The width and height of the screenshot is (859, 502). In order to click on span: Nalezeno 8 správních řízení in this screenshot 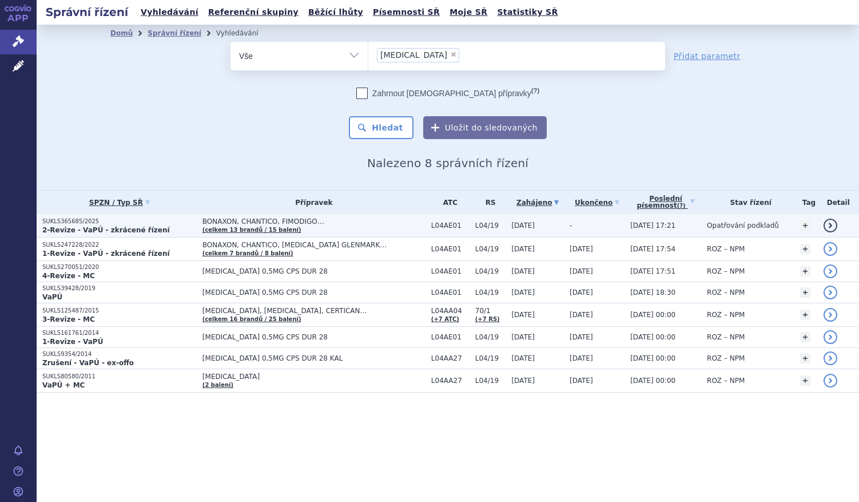, I will do `click(448, 163)`.